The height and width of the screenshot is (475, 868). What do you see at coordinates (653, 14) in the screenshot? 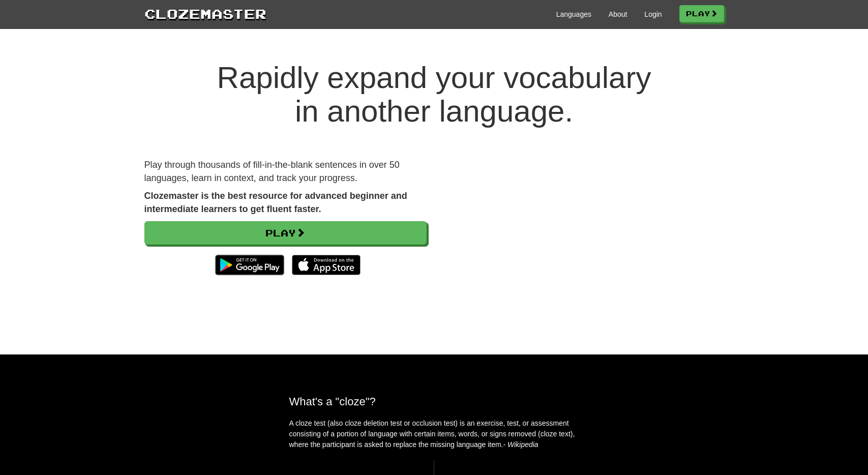
I see `a: Login` at bounding box center [653, 14].